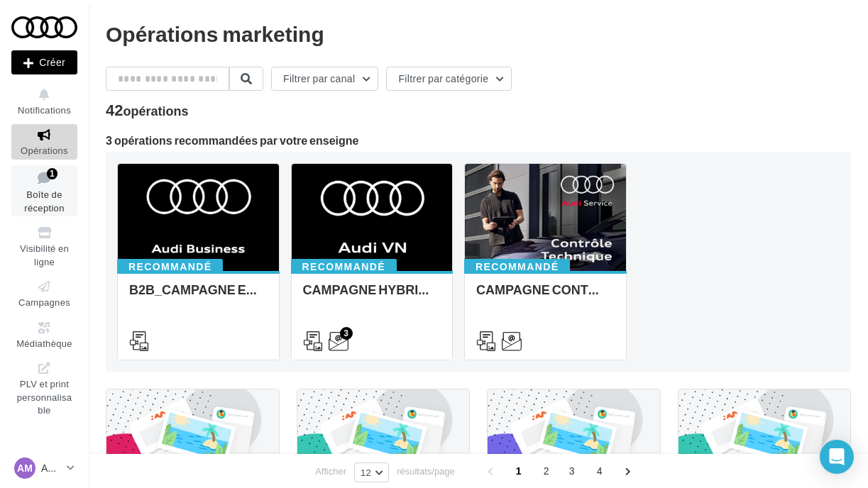  I want to click on button: Filtrer par canal, so click(324, 78).